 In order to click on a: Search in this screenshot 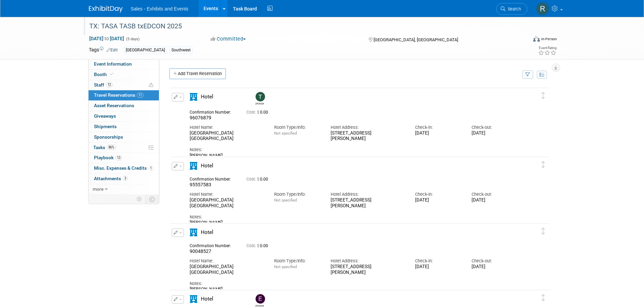, I will do `click(512, 9)`.